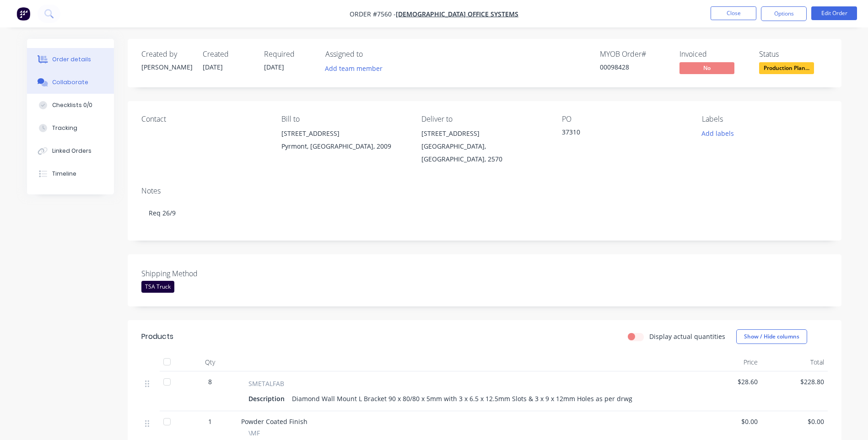 This screenshot has height=440, width=868. I want to click on label: Shipping Method, so click(198, 273).